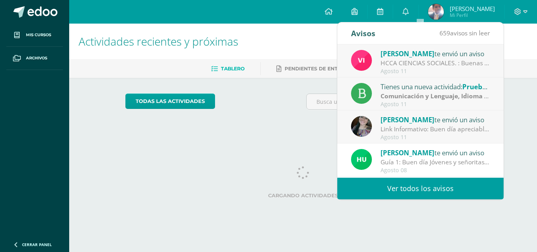 Image resolution: width=537 pixels, height=252 pixels. I want to click on img: 5c1d6e0b6d51fe301902b7293f394704.png, so click(436, 12).